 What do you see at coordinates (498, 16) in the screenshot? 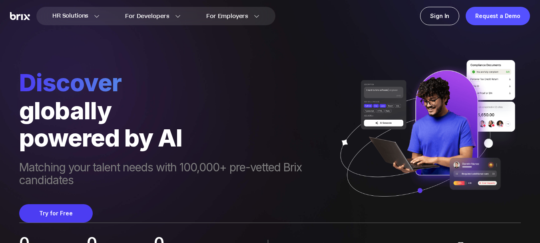
I see `div: Request a Demo` at bounding box center [498, 16].